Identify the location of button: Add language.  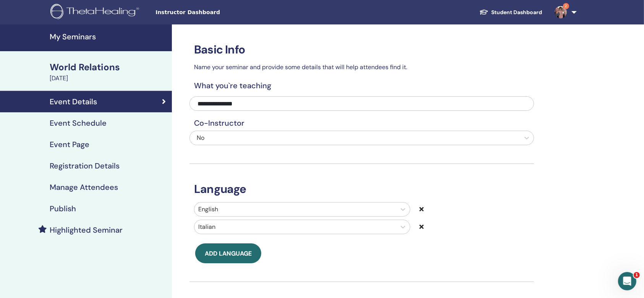
(228, 253).